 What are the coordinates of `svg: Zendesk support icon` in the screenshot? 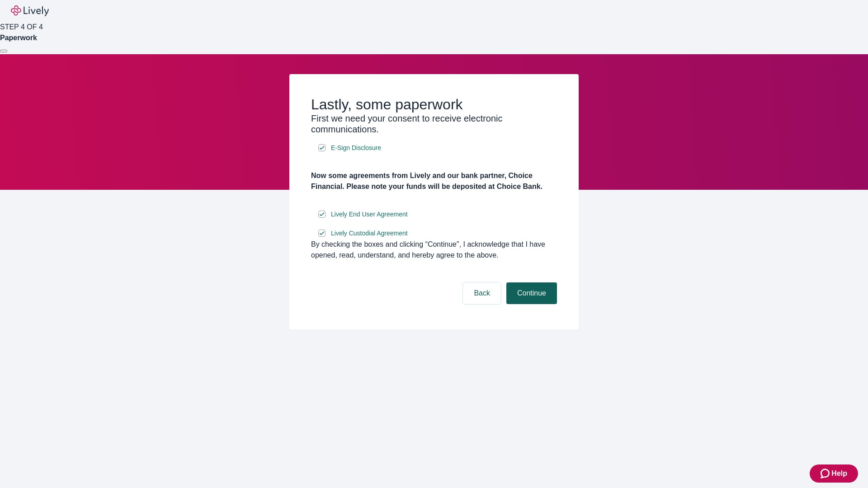 It's located at (826, 474).